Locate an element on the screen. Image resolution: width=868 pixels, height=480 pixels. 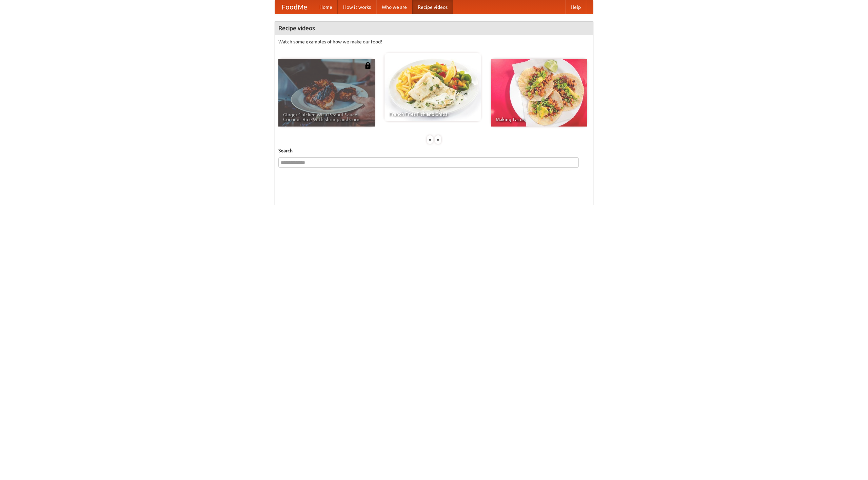
a: Home is located at coordinates (326, 7).